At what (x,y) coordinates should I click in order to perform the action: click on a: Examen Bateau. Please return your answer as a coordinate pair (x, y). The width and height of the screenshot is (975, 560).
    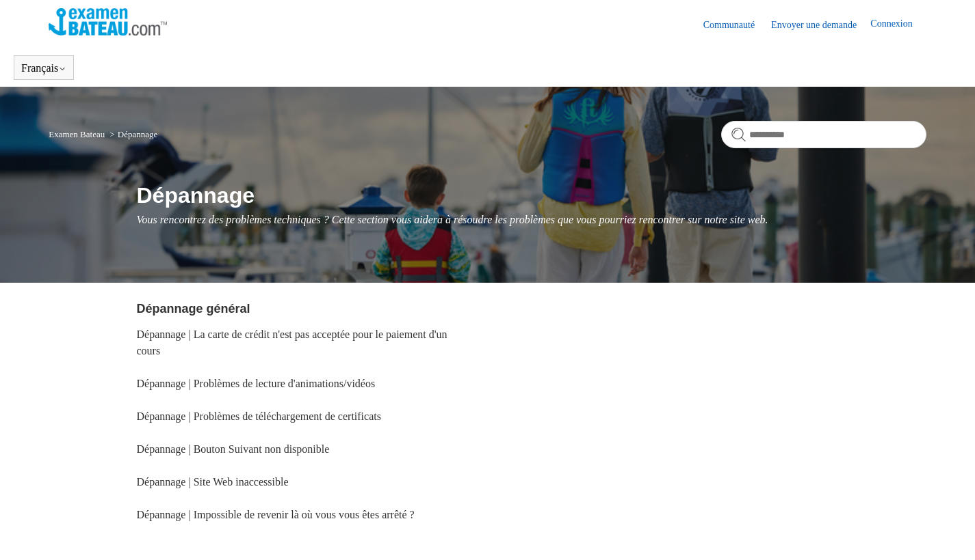
    Looking at the image, I should click on (76, 134).